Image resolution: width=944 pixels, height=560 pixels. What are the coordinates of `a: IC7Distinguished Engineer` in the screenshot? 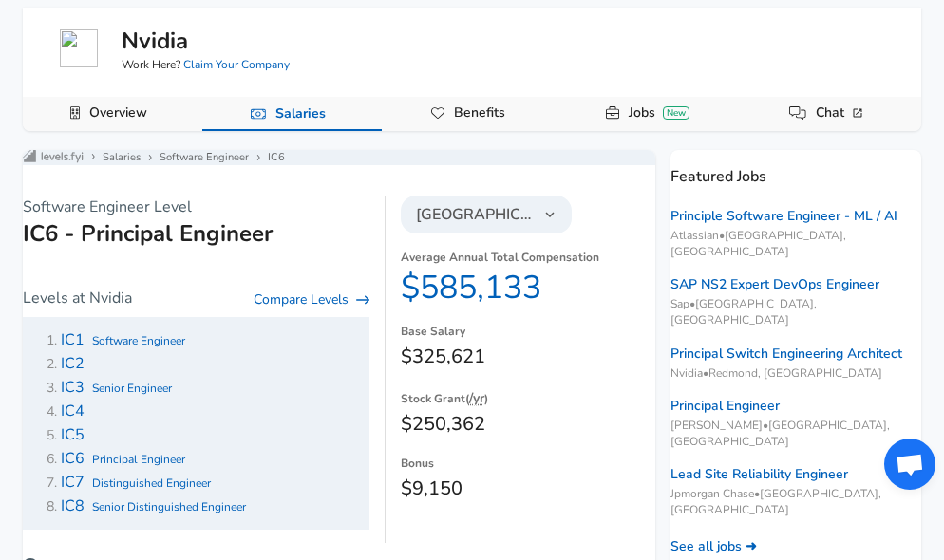 It's located at (135, 482).